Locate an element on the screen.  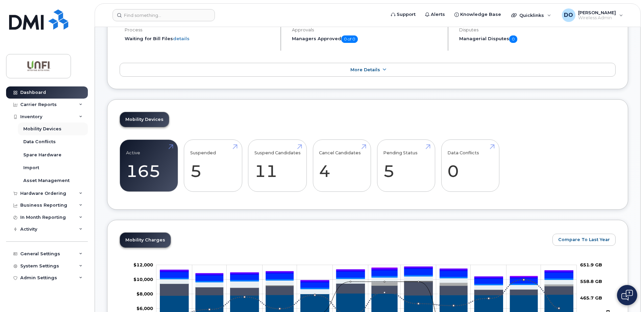
span: 0 is located at coordinates (513, 39).